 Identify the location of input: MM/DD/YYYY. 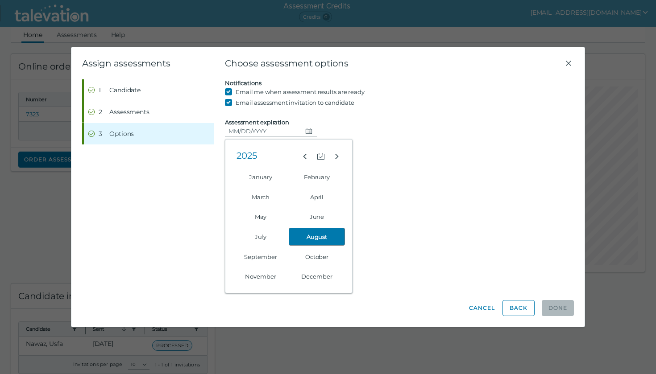
(263, 131).